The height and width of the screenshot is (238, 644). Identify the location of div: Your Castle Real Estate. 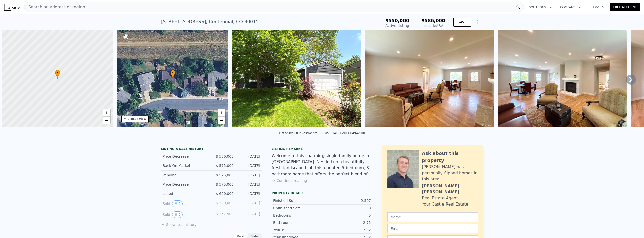
(445, 204).